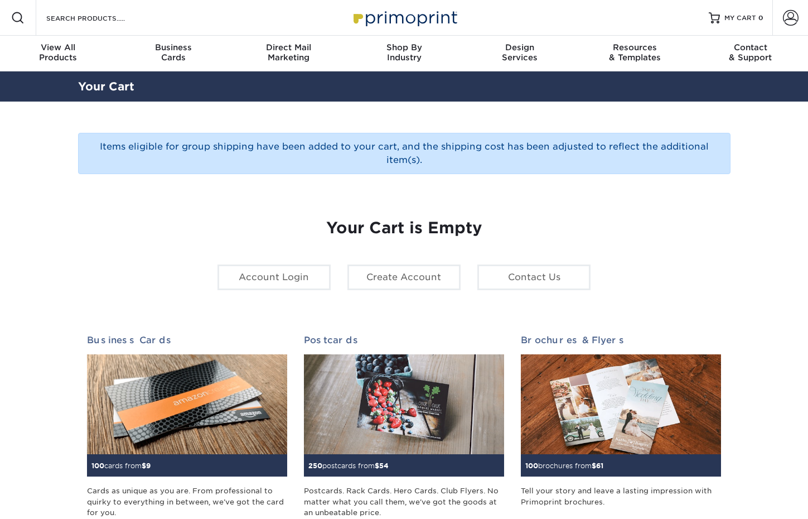  Describe the element at coordinates (187, 340) in the screenshot. I see `h2: Business Cards` at that location.